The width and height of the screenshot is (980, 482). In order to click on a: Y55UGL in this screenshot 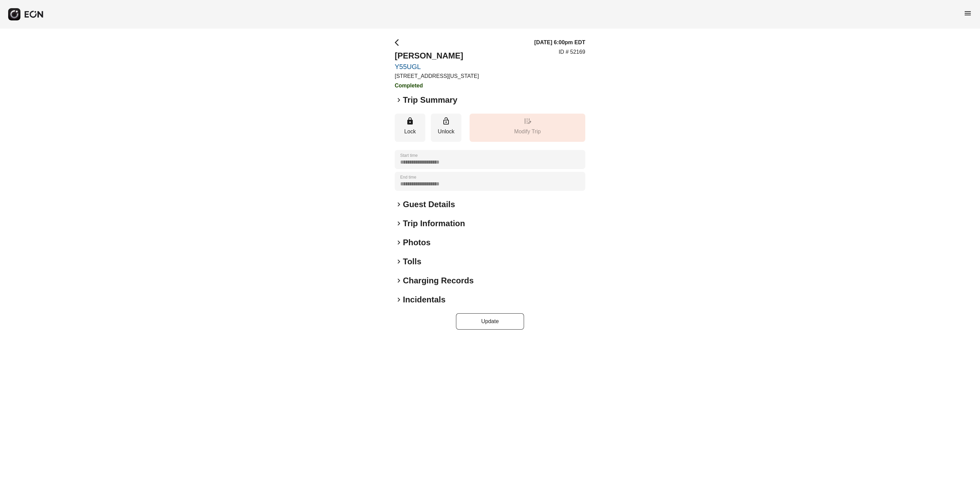, I will do `click(436, 67)`.